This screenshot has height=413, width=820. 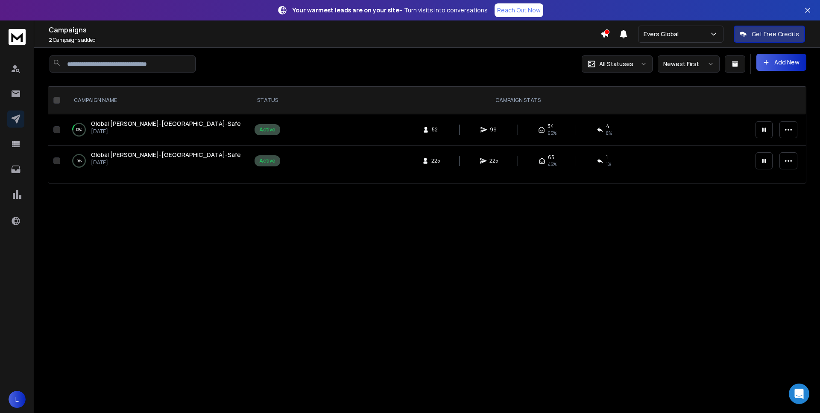 What do you see at coordinates (17, 400) in the screenshot?
I see `button: L` at bounding box center [17, 400].